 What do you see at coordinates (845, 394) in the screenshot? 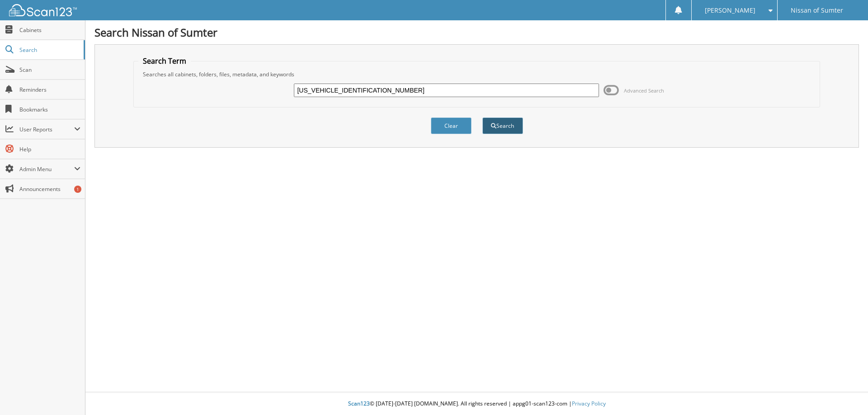
I see `div: Chat Widget` at bounding box center [845, 394].